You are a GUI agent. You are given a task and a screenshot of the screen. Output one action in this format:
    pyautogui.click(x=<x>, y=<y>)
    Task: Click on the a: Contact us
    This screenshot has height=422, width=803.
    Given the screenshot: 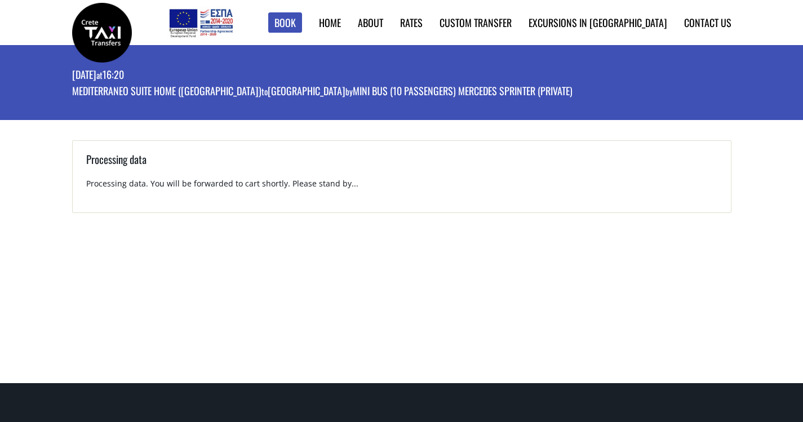 What is the action you would take?
    pyautogui.click(x=708, y=23)
    